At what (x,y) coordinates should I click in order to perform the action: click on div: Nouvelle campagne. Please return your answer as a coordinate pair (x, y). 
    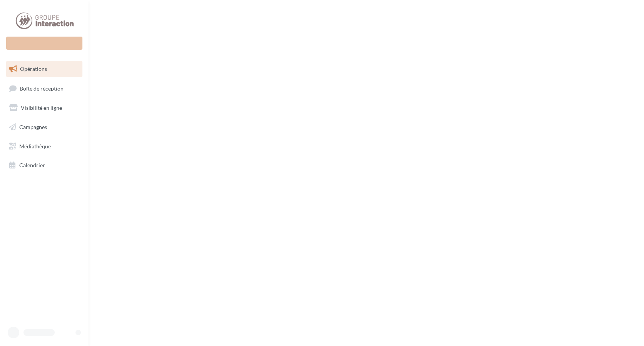
    Looking at the image, I should click on (45, 43).